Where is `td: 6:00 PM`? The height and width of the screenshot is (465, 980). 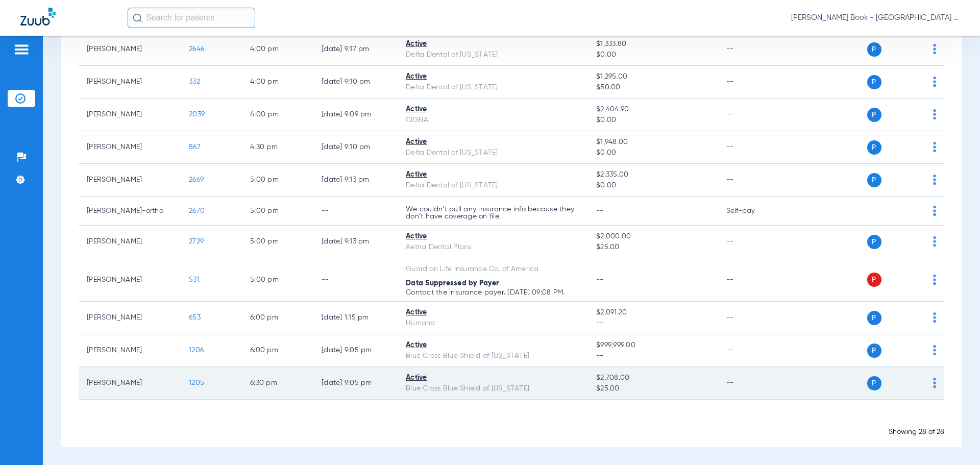 td: 6:00 PM is located at coordinates (278, 317).